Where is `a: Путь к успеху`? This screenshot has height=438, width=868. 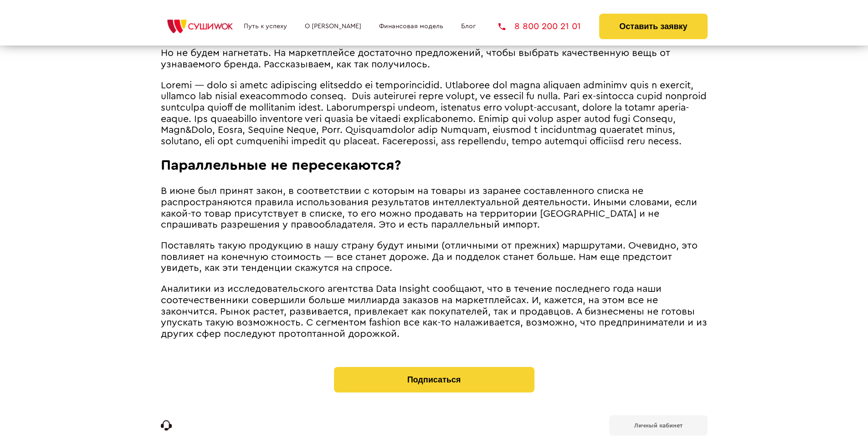
a: Путь к успеху is located at coordinates (265, 26).